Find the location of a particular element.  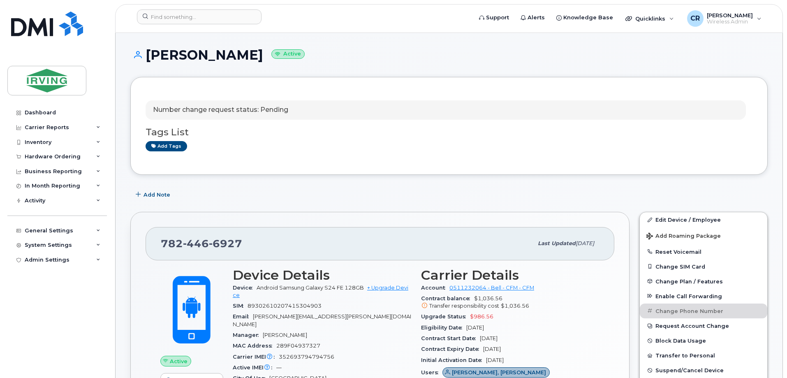

h3: Device Details is located at coordinates (322, 275).